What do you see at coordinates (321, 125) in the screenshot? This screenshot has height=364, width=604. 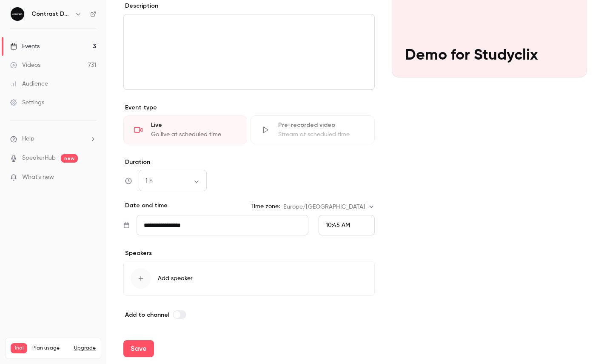 I see `div: Pre-recorded video` at bounding box center [321, 125].